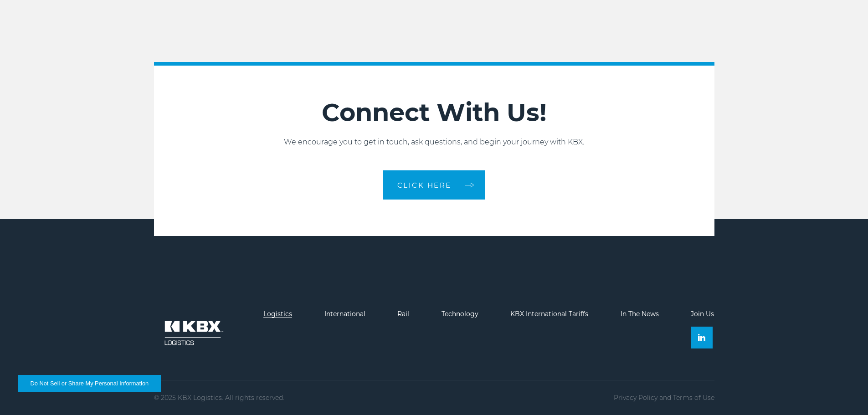 This screenshot has height=415, width=868. I want to click on span: CLICK HERE, so click(424, 185).